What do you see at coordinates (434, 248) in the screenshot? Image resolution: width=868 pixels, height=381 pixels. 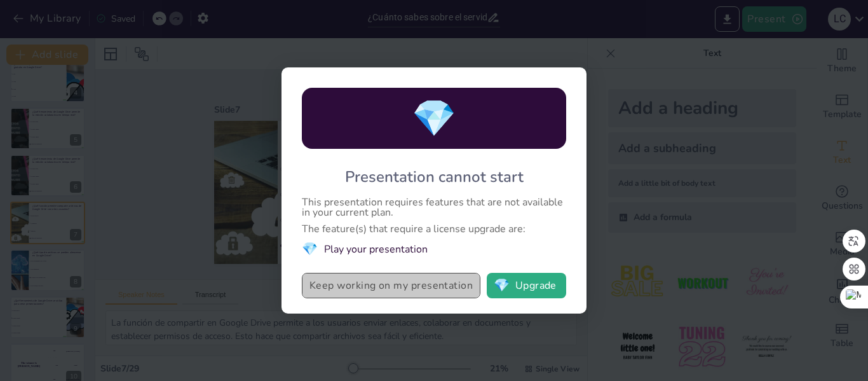 I see `li: Play your presentation` at bounding box center [434, 248].